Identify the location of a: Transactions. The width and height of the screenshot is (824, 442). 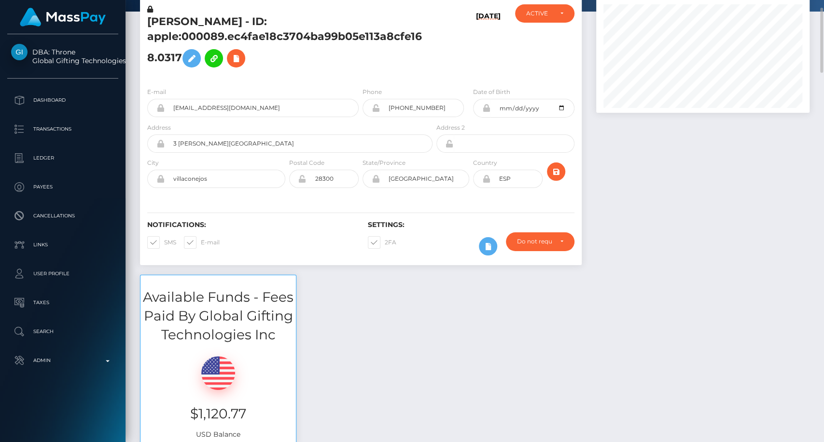
(63, 129).